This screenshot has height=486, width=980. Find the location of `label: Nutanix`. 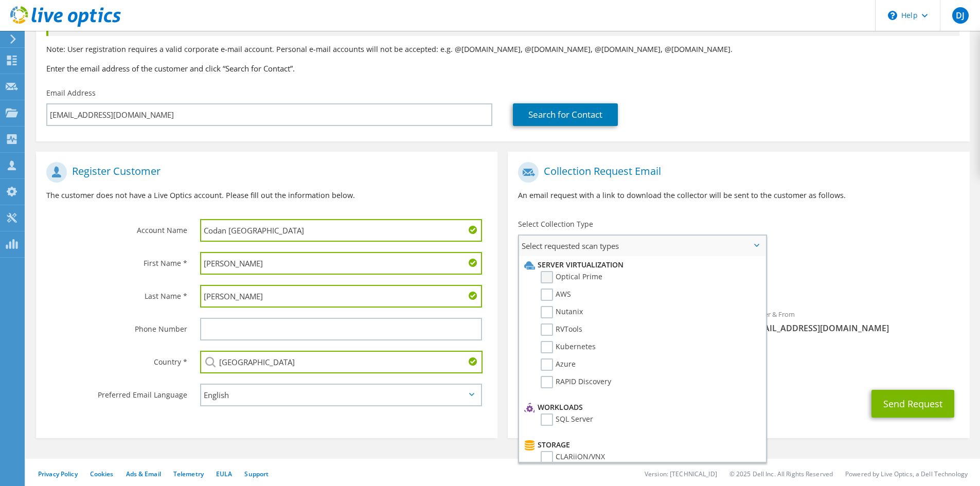

label: Nutanix is located at coordinates (562, 312).